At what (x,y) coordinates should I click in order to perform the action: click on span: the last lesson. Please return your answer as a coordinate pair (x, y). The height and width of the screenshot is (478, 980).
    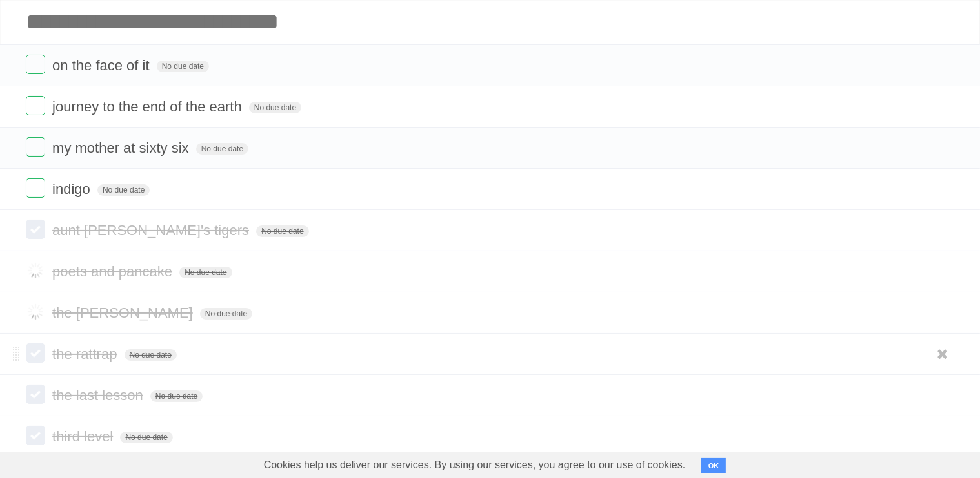
    Looking at the image, I should click on (99, 395).